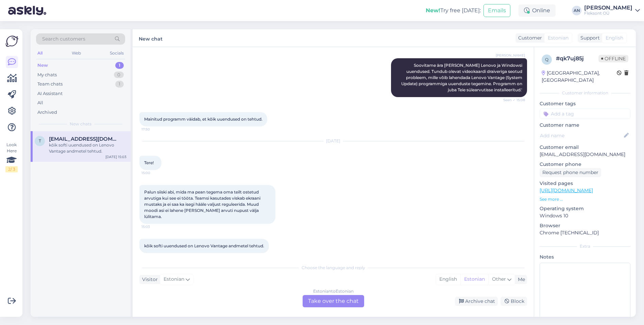 This screenshot has height=325, width=644. What do you see at coordinates (50, 94) in the screenshot?
I see `div: AI Assistant` at bounding box center [50, 94].